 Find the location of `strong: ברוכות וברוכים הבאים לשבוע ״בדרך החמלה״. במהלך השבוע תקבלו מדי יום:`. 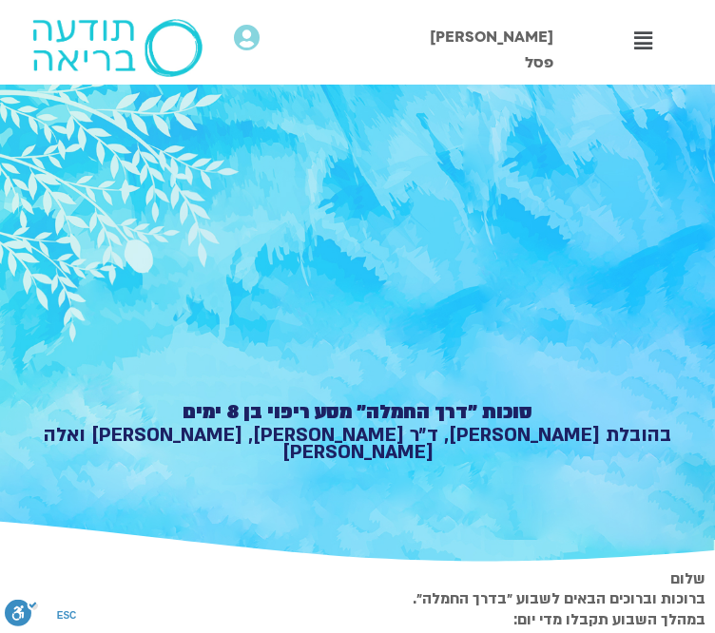

strong: ברוכות וברוכים הבאים לשבוע ״בדרך החמלה״. במהלך השבוע תקבלו מדי יום: is located at coordinates (559, 609).